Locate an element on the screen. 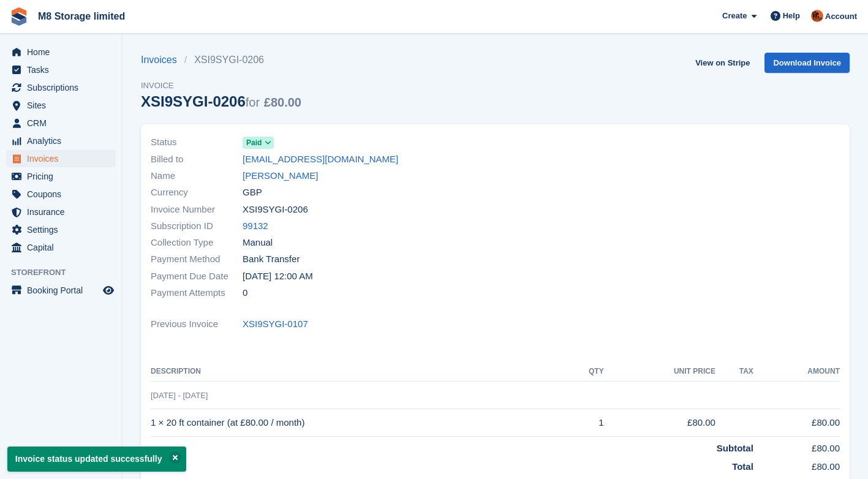  span: Payment Due Date is located at coordinates (197, 276).